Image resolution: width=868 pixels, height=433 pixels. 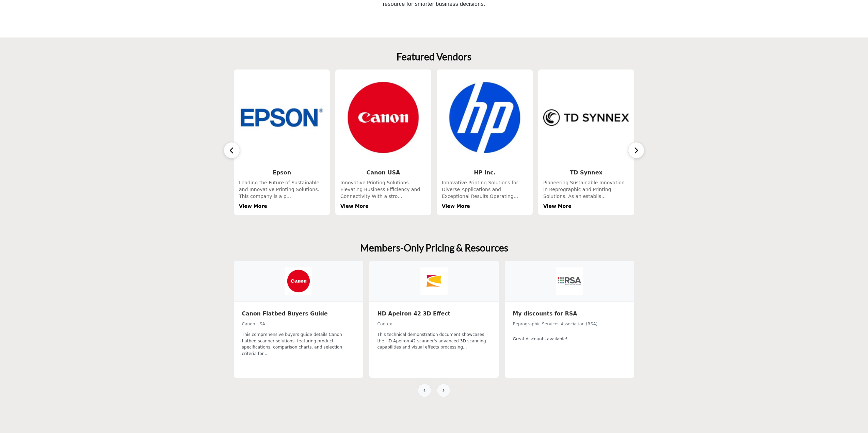 I want to click on h3: My discounts for RSA, so click(x=570, y=314).